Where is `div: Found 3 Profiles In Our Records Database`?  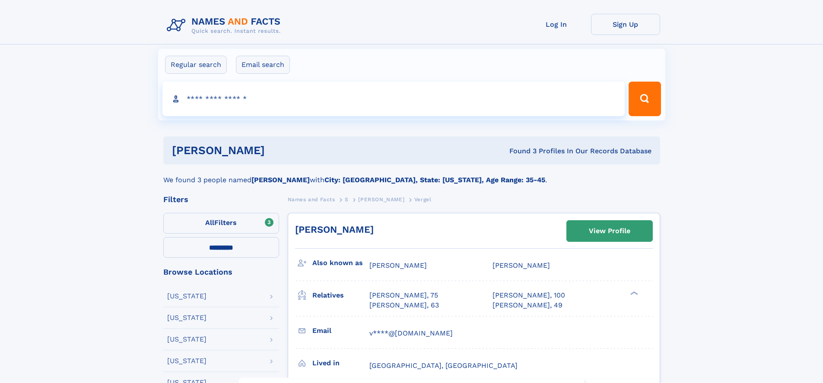 div: Found 3 Profiles In Our Records Database is located at coordinates (519, 151).